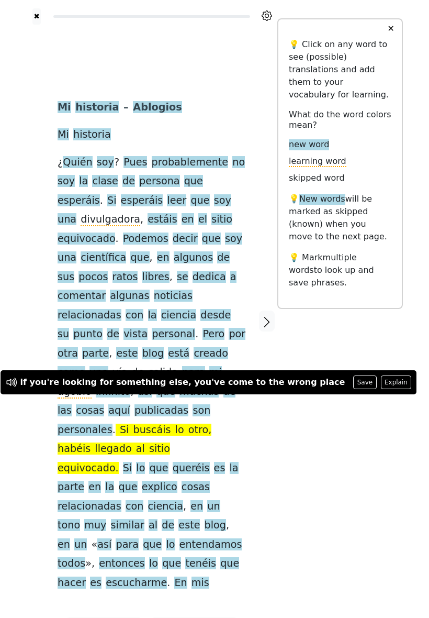 Image resolution: width=429 pixels, height=618 pixels. What do you see at coordinates (161, 410) in the screenshot?
I see `span: publicadas` at bounding box center [161, 410].